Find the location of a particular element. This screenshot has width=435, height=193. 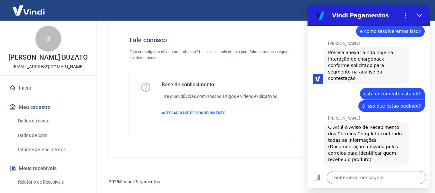

h6: Tire suas dúvidas com nossos artigos e vídeos explicativos. is located at coordinates (220, 96).